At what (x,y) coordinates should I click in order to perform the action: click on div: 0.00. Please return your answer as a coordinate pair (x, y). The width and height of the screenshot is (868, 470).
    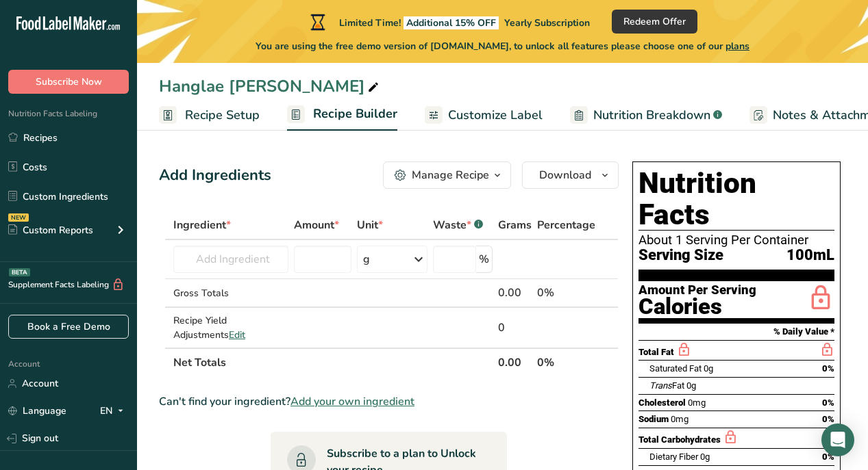
    Looking at the image, I should click on (514, 293).